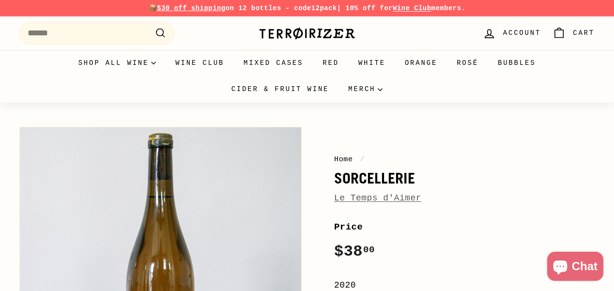  I want to click on p: 📦 on 12 bottles - code | 10% off for members., so click(307, 8).